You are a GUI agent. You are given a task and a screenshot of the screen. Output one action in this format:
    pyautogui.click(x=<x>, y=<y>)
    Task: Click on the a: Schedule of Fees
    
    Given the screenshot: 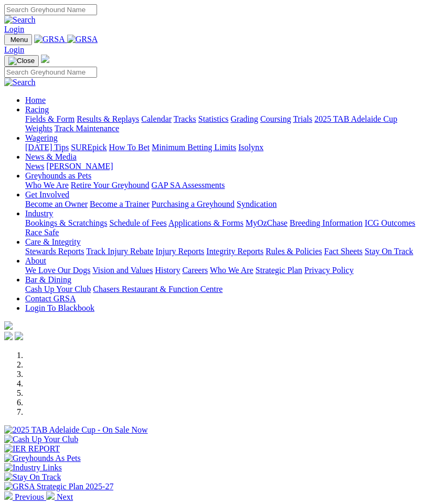 What is the action you would take?
    pyautogui.click(x=137, y=223)
    